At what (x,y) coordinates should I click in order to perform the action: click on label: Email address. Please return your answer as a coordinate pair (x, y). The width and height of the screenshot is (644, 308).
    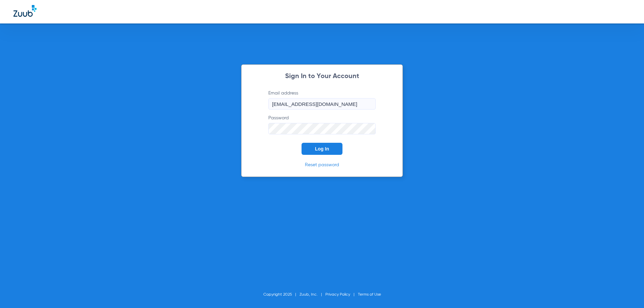
    Looking at the image, I should click on (322, 100).